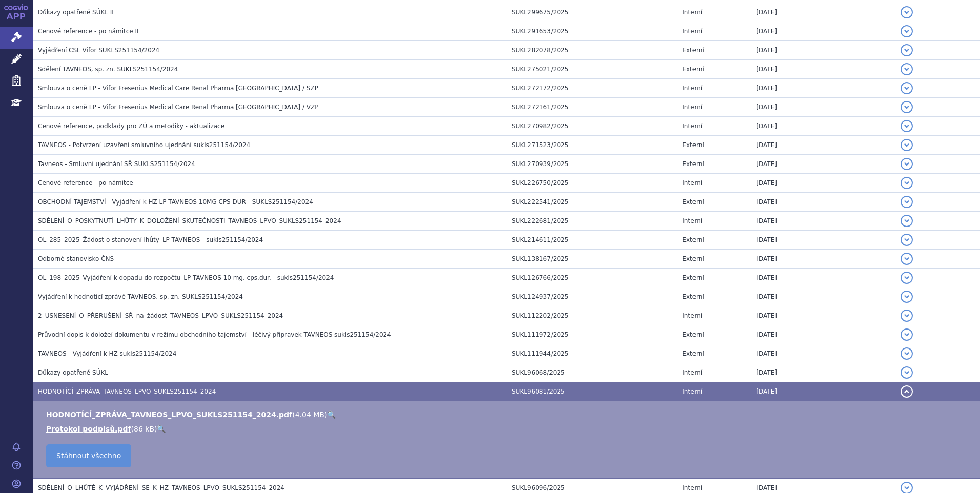 This screenshot has width=980, height=493. Describe the element at coordinates (178, 107) in the screenshot. I see `span: Smlouva o ceně LP - Vifor Fresenius Medical Care Renal Pharma France / VZP` at that location.